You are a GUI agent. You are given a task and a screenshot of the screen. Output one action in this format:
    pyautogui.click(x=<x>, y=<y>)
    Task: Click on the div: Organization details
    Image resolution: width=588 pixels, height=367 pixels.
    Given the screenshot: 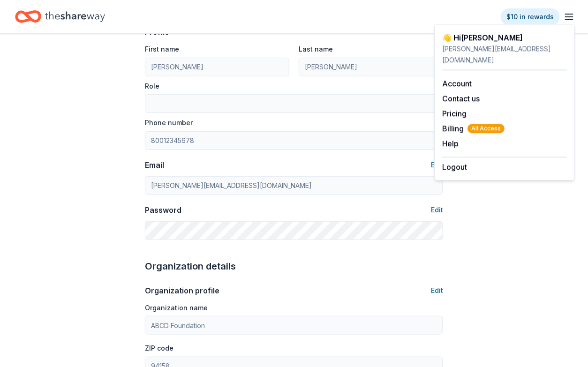 What is the action you would take?
    pyautogui.click(x=294, y=266)
    